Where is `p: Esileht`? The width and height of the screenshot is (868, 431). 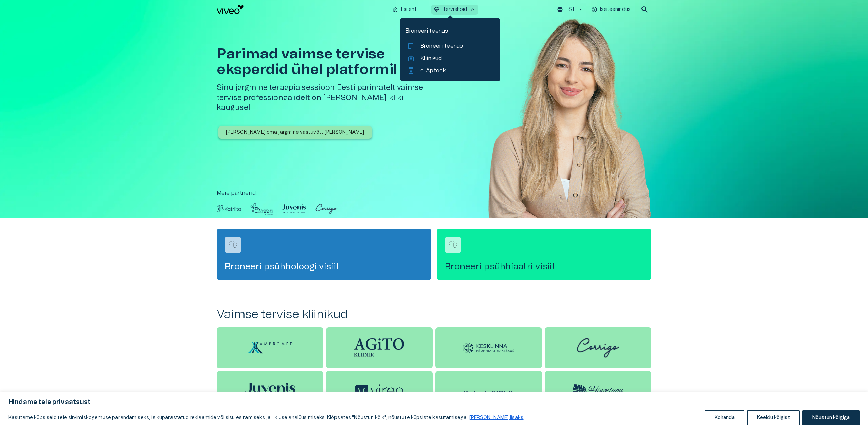
p: Esileht is located at coordinates (409, 10).